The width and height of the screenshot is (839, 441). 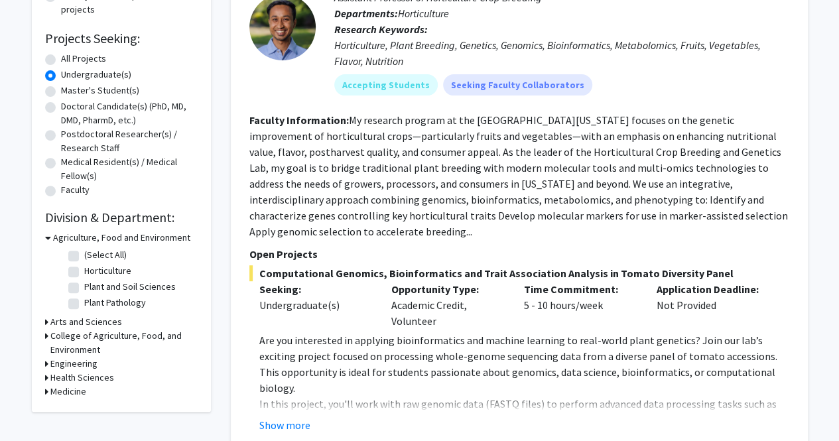 I want to click on label: Master's Student(s), so click(x=100, y=90).